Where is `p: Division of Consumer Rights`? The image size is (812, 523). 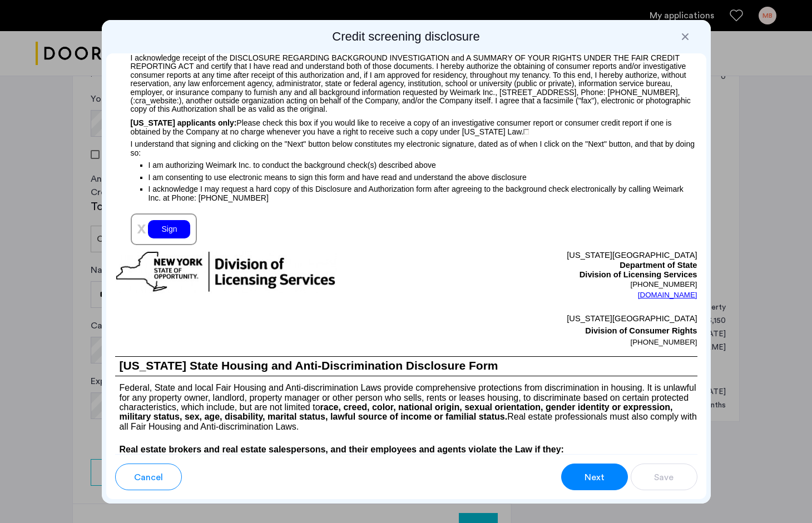
p: Division of Consumer Rights is located at coordinates (552, 330).